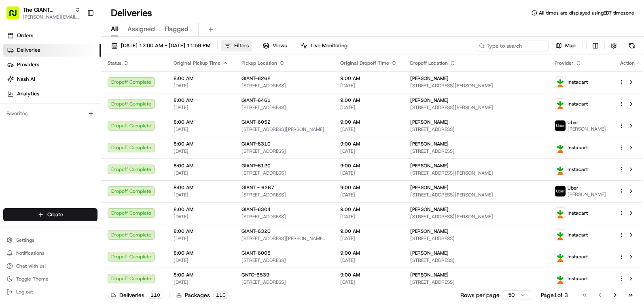  I want to click on span: Chat with us!, so click(31, 266).